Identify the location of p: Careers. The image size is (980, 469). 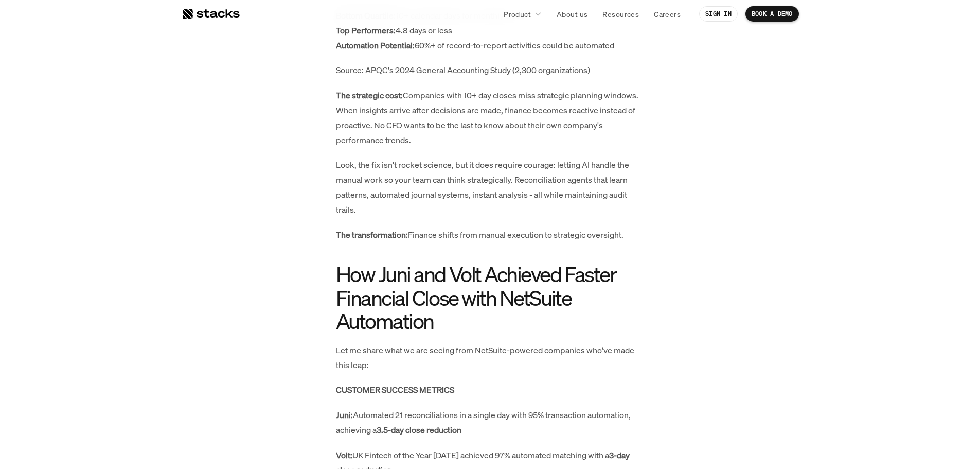
(667, 14).